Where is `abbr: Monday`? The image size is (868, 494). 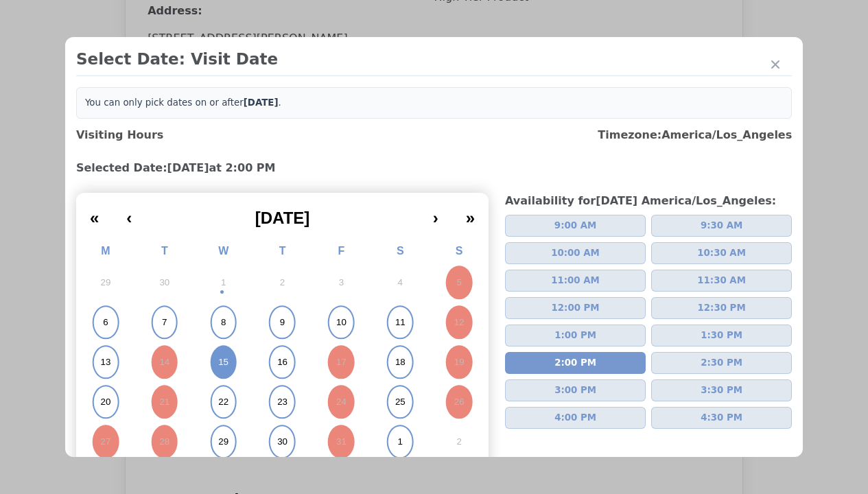 abbr: Monday is located at coordinates (105, 251).